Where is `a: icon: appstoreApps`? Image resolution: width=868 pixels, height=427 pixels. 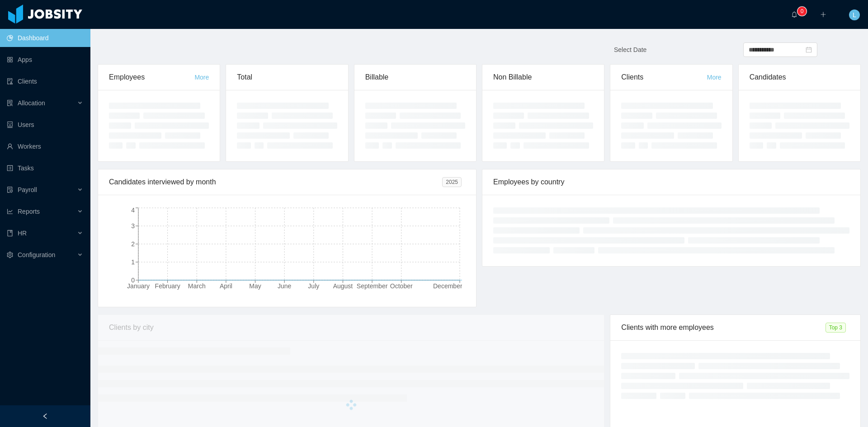
a: icon: appstoreApps is located at coordinates (45, 60).